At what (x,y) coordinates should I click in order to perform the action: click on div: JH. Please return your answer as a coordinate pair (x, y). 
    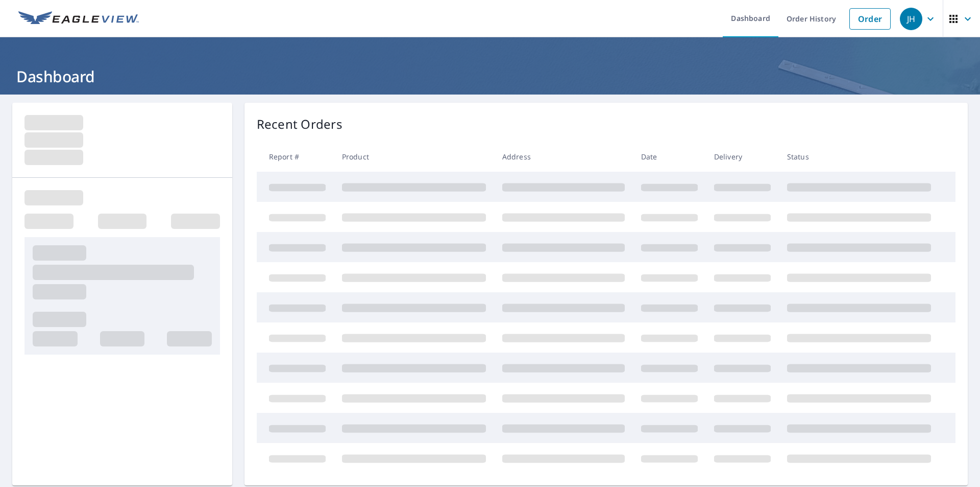
    Looking at the image, I should click on (911, 19).